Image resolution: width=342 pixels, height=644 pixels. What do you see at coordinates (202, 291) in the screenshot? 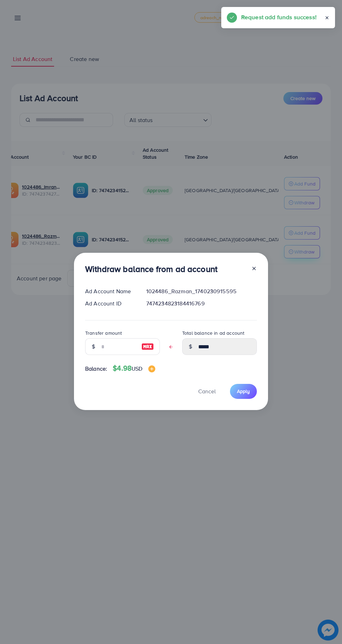
I see `div: 1024486_Razman_1740230915595` at bounding box center [202, 291].